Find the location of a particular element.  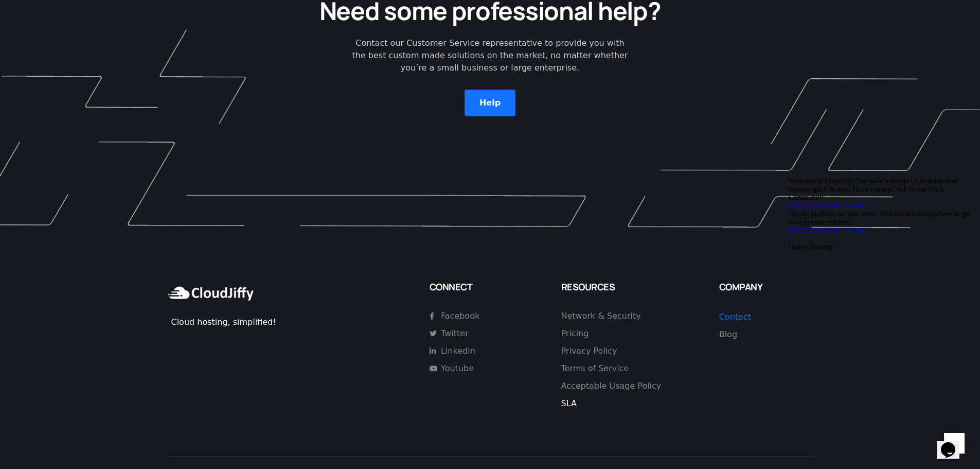

span: 1 is located at coordinates (6, 9).